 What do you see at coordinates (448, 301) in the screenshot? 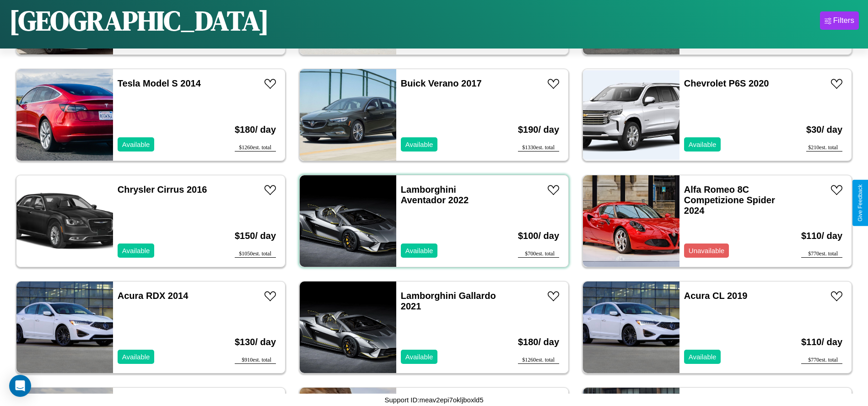
I see `a: Lamborghini Gallardo 2021` at bounding box center [448, 301].